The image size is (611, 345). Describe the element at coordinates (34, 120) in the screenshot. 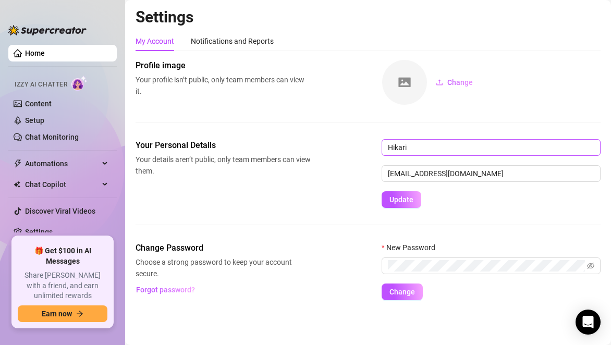

I see `a: Setup` at that location.